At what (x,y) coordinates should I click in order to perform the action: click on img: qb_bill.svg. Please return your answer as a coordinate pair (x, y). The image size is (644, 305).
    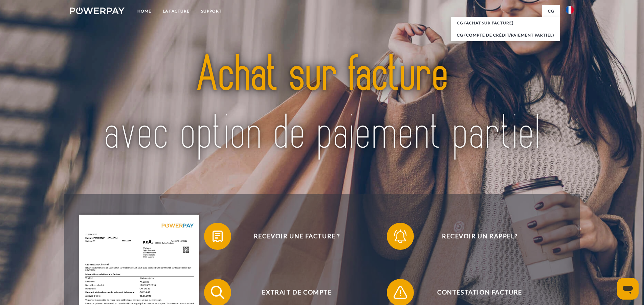
    Looking at the image, I should click on (218, 237).